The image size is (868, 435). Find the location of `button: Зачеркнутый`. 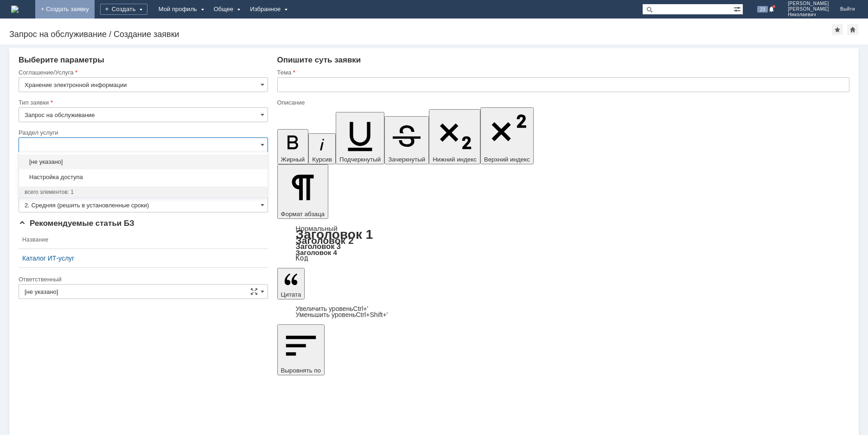

button: Зачеркнутый is located at coordinates (407, 140).